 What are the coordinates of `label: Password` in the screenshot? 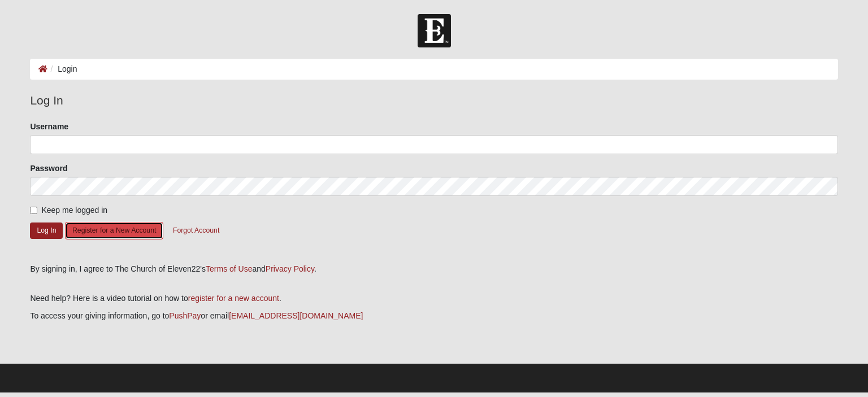 It's located at (49, 168).